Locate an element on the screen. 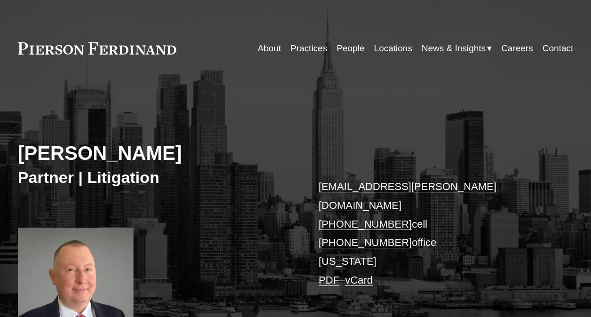 This screenshot has height=317, width=591. span: News & Insights is located at coordinates (453, 48).